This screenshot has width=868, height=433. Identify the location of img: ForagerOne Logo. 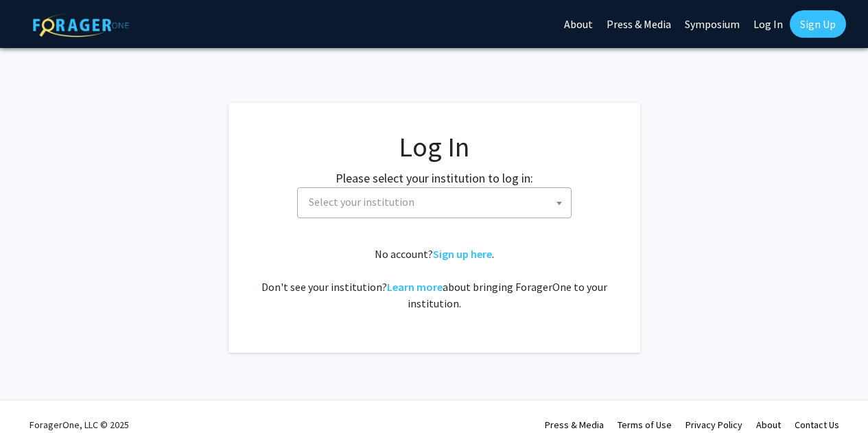
(81, 25).